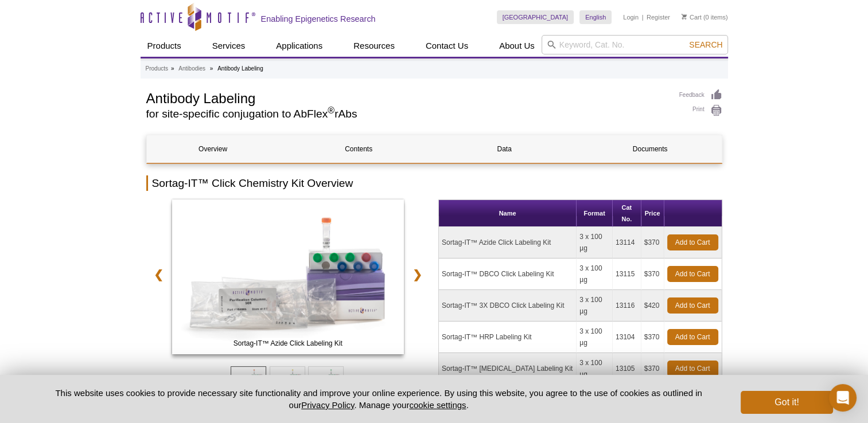 The height and width of the screenshot is (423, 868). I want to click on a: Feedback, so click(700, 95).